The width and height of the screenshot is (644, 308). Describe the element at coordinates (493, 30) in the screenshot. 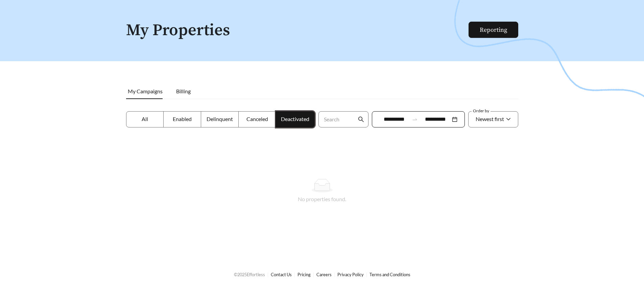

I see `button: Reporting` at that location.